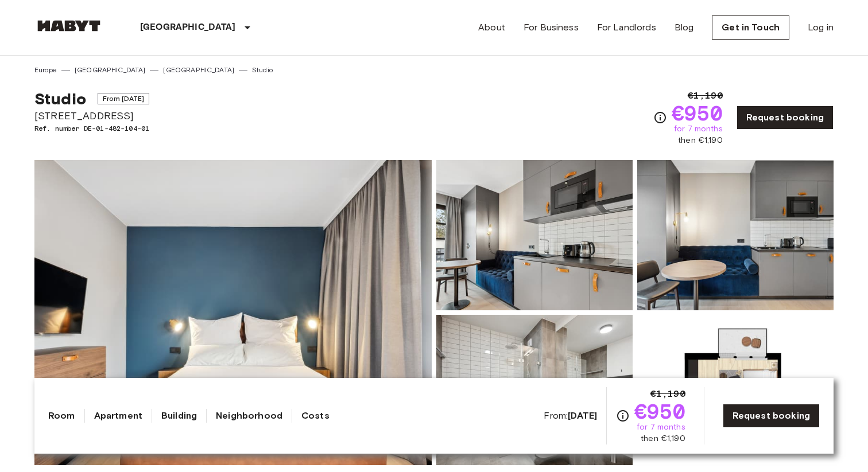  I want to click on a: Log in, so click(820, 28).